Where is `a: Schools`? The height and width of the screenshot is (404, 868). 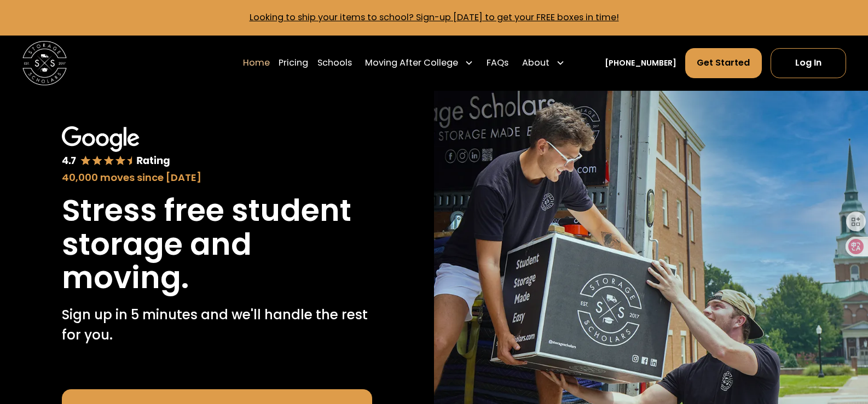
a: Schools is located at coordinates (335, 63).